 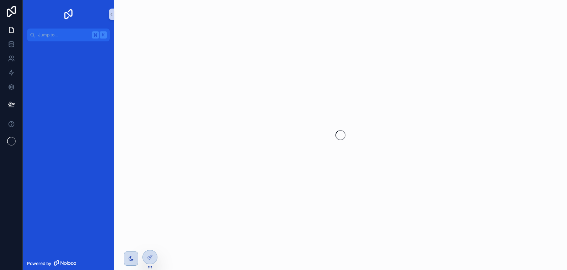 What do you see at coordinates (68, 14) in the screenshot?
I see `img: App logo` at bounding box center [68, 14].